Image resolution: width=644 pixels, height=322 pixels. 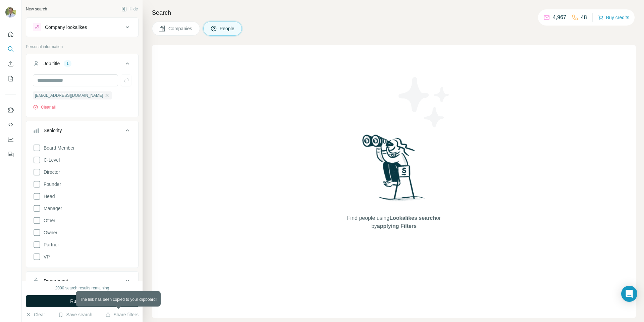 I want to click on button: Run search, so click(x=83, y=301).